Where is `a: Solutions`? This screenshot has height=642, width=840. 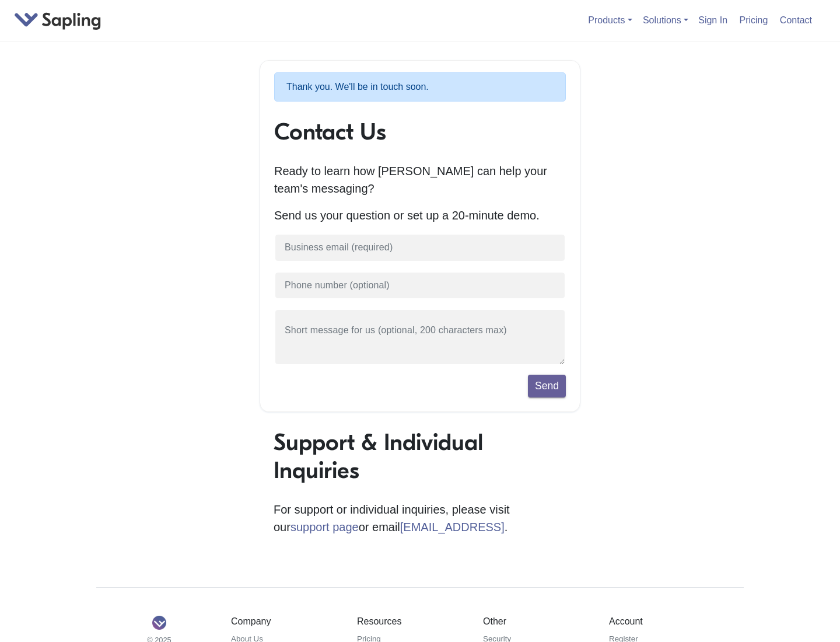 a: Solutions is located at coordinates (666, 20).